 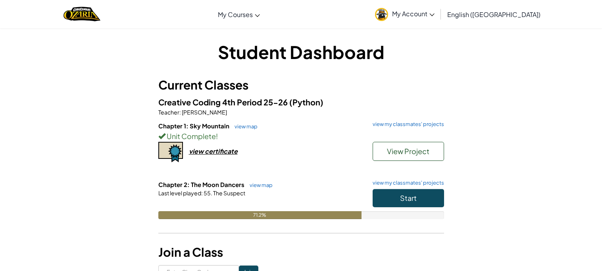 I want to click on span: Teacher, so click(x=169, y=112).